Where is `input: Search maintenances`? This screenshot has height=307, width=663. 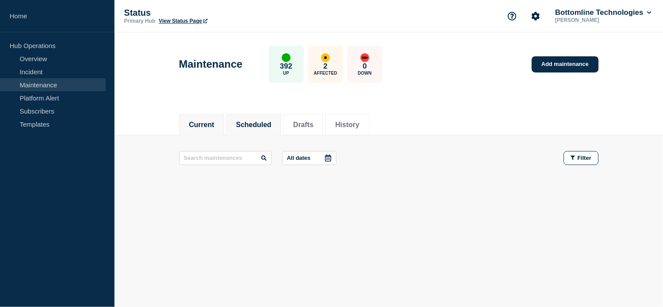 input: Search maintenances is located at coordinates (226, 158).